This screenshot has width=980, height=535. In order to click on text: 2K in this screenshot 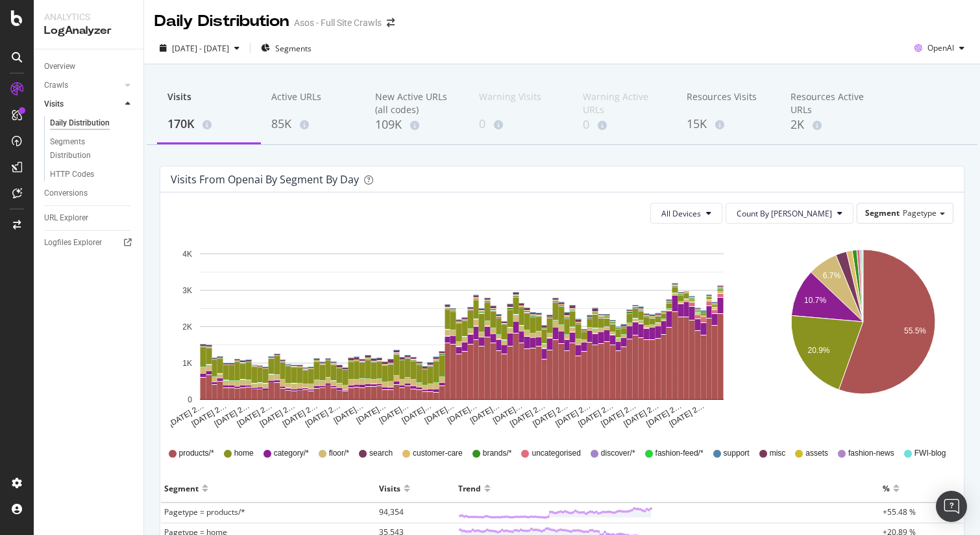, I will do `click(187, 327)`.